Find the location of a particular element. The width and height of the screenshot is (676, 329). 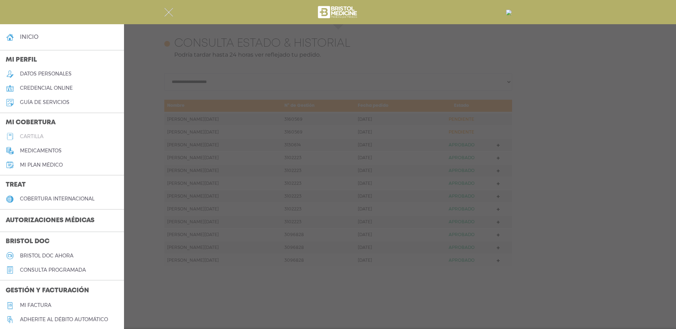

h5: medicamentos is located at coordinates (41, 151).